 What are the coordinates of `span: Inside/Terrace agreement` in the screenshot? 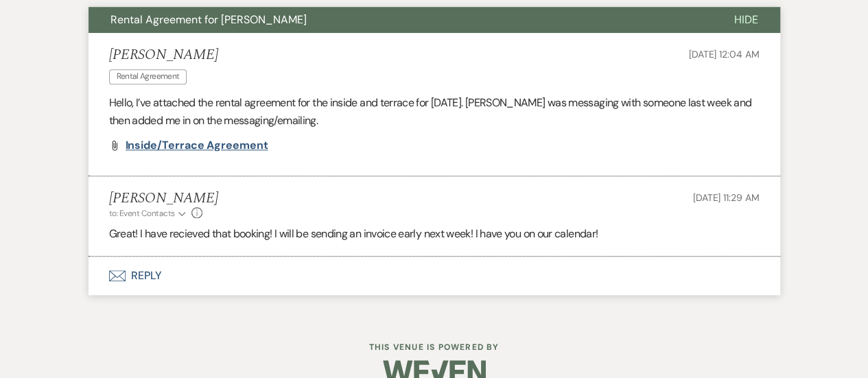 It's located at (197, 145).